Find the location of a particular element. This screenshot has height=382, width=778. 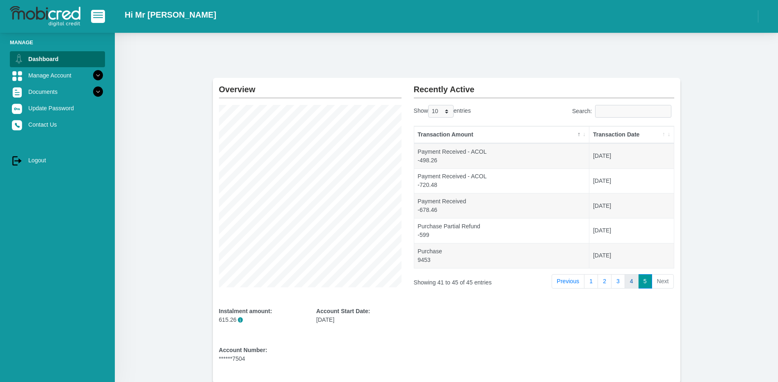

td: Purchase Partial Refund -599 is located at coordinates (502, 231).